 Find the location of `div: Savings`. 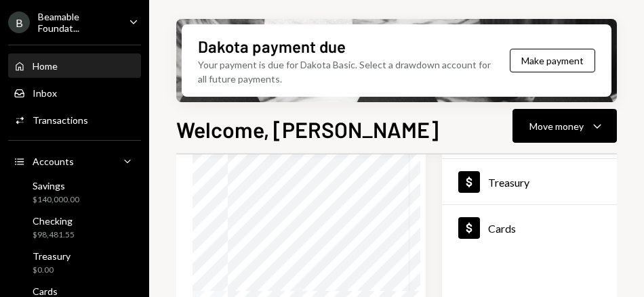

div: Savings is located at coordinates (55, 186).